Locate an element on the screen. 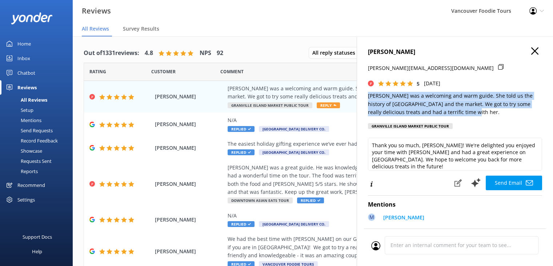 This screenshot has width=553, height=266. span: Question is located at coordinates (232, 71).